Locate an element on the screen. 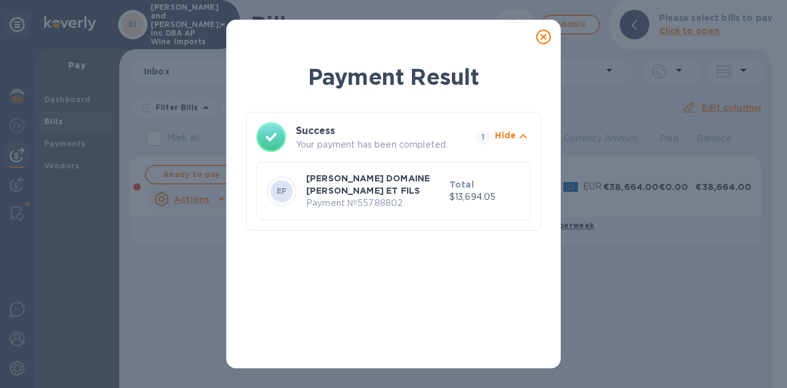  p: $13,694.05 is located at coordinates (485, 197).